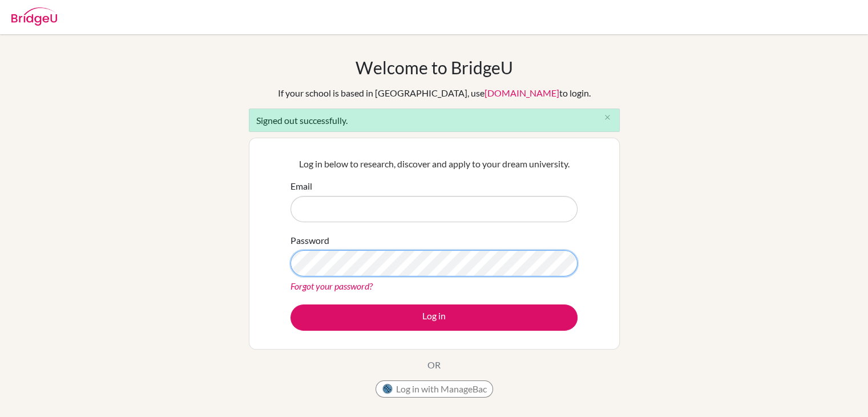 The height and width of the screenshot is (417, 868). Describe the element at coordinates (607, 117) in the screenshot. I see `i: close` at that location.